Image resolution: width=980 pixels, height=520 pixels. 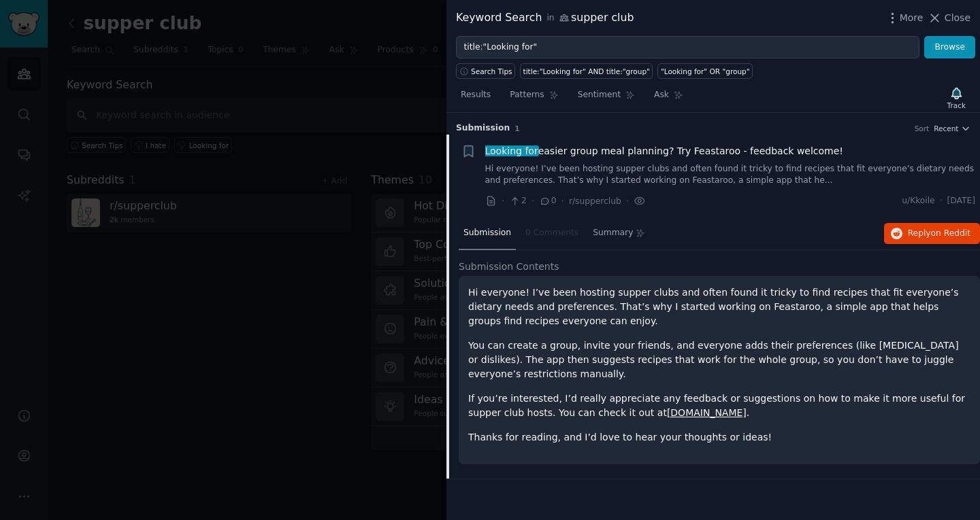 I want to click on span: Submission Contents, so click(x=509, y=266).